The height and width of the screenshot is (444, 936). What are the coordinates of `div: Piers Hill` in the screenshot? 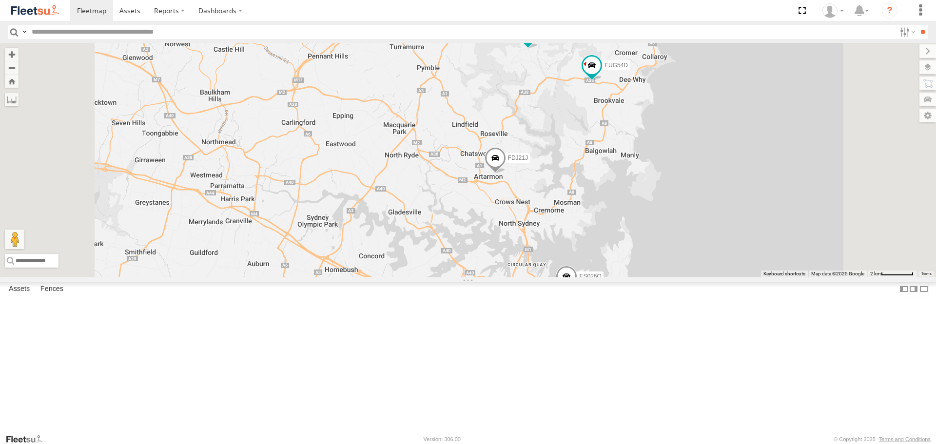 It's located at (834, 11).